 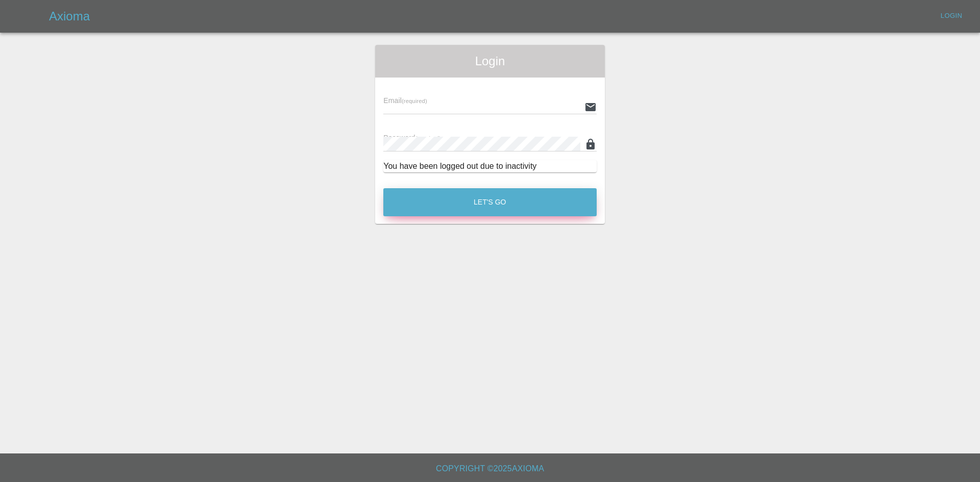 What do you see at coordinates (405, 101) in the screenshot?
I see `span: Email` at bounding box center [405, 101].